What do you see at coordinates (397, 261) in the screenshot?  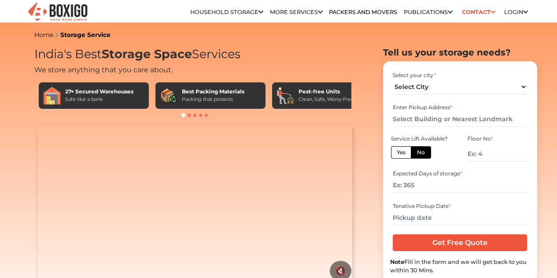 I see `b: Note` at bounding box center [397, 261].